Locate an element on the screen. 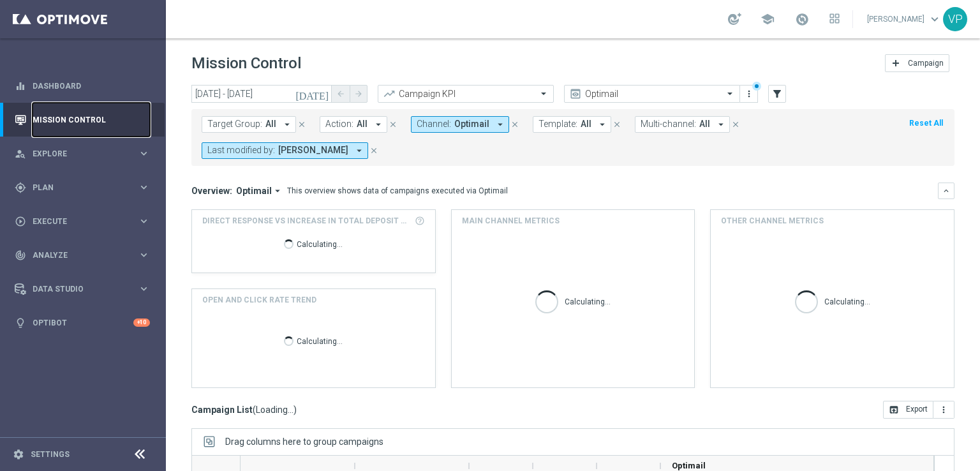  div: This overview shows data of campaigns executed via Optimail is located at coordinates (397, 191).